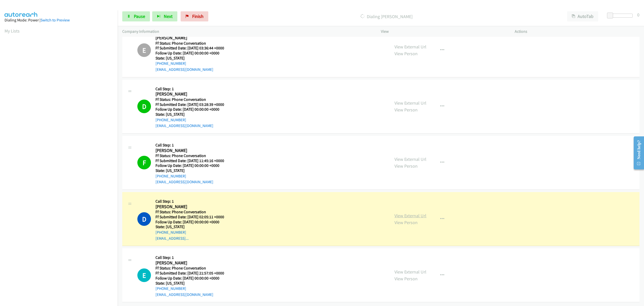 The image size is (644, 306). What do you see at coordinates (195, 16) in the screenshot?
I see `a: Finish` at bounding box center [195, 16].